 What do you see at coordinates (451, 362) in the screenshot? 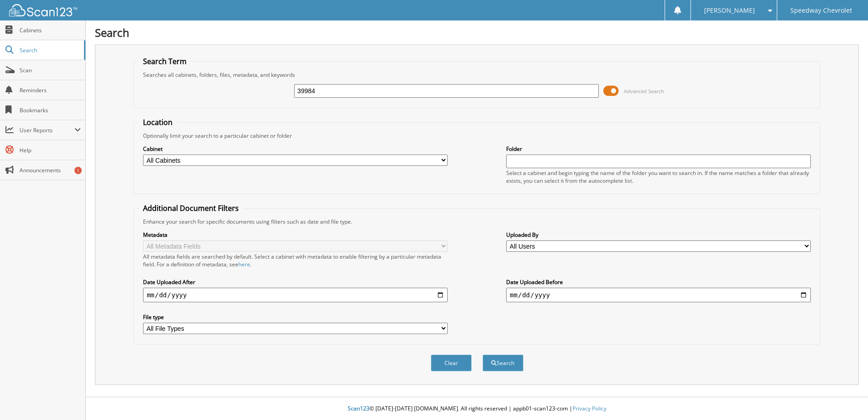
I see `button: Clear` at bounding box center [451, 362].